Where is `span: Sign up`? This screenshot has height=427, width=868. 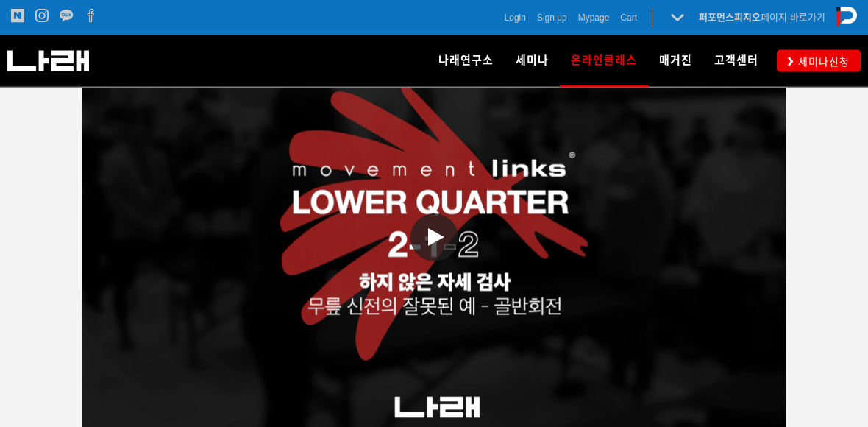
span: Sign up is located at coordinates (552, 17).